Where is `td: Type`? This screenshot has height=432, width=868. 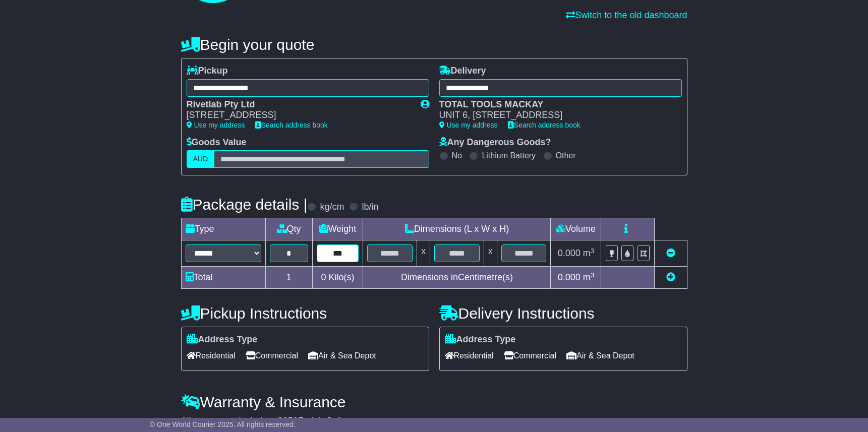
td: Type is located at coordinates (223, 229).